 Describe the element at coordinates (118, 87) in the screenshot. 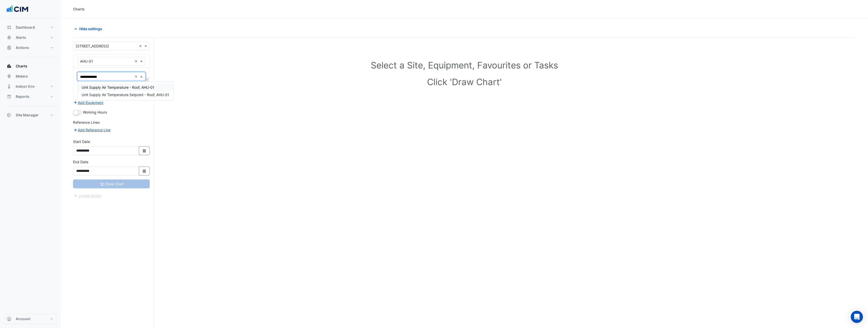

I see `span: Unit Supply Air Temperature - Roof, AHU-01` at that location.